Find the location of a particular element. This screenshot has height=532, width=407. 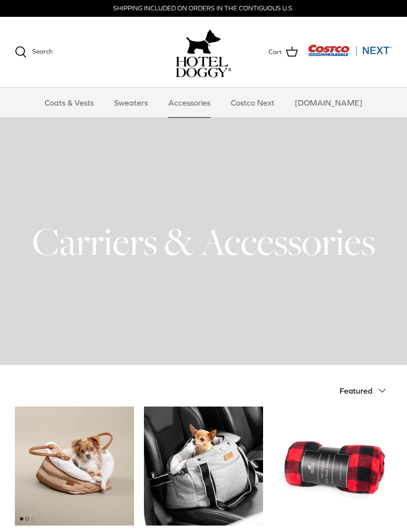

img: hoteldoggycom is located at coordinates (204, 67).